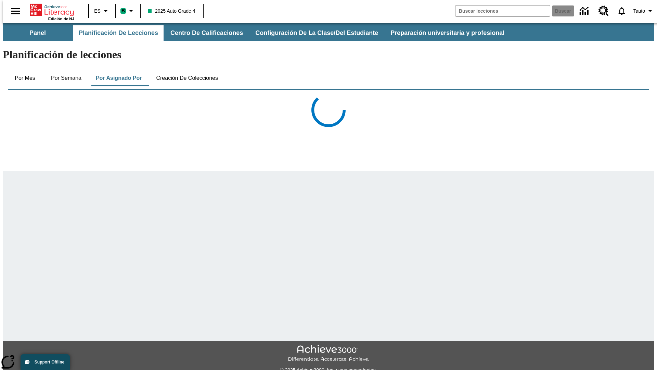 Image resolution: width=657 pixels, height=370 pixels. What do you see at coordinates (128, 11) in the screenshot?
I see `button: Boost El color de la clase es verde menta. Cambiar el color de la clase.` at bounding box center [128, 11].